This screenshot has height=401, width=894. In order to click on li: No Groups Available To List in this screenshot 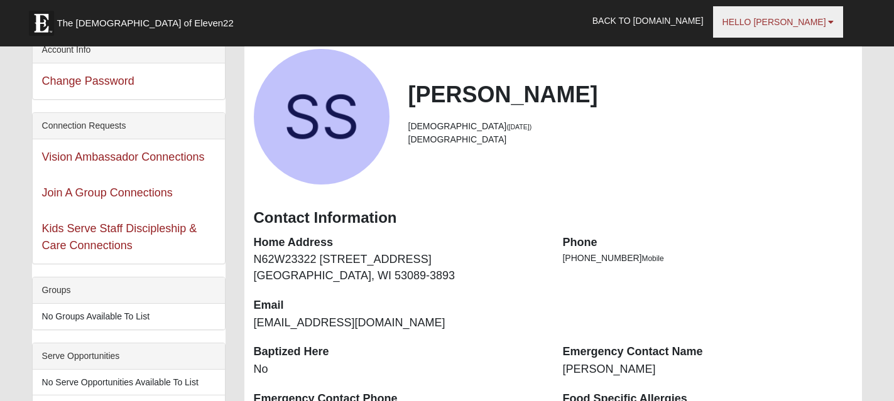, I will do `click(129, 317)`.